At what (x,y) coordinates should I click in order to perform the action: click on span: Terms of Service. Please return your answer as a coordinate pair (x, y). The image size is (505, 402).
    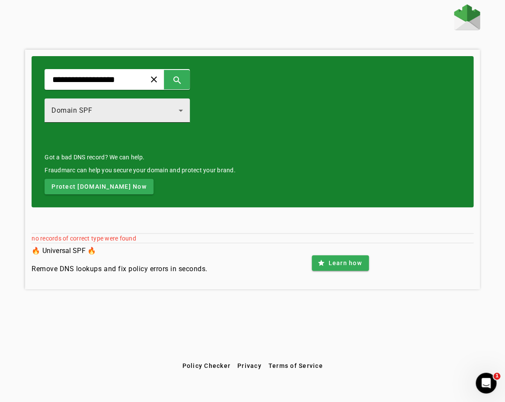
    Looking at the image, I should click on (296, 366).